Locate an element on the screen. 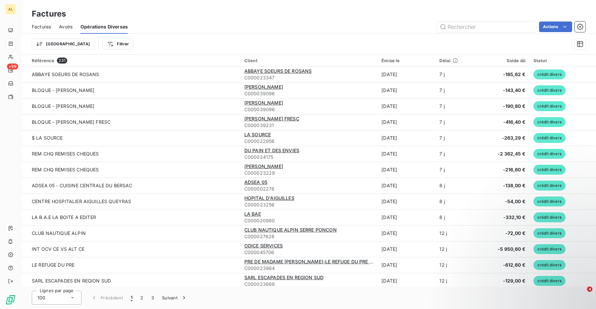  span: C000023256 is located at coordinates (309, 205).